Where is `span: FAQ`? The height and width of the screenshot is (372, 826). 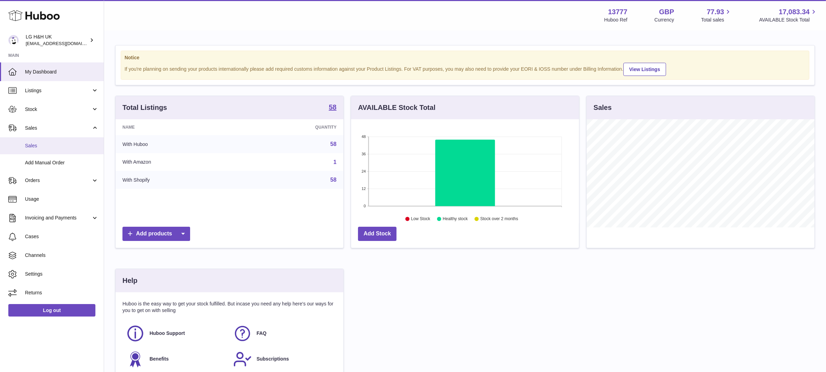
span: FAQ is located at coordinates (262, 333).